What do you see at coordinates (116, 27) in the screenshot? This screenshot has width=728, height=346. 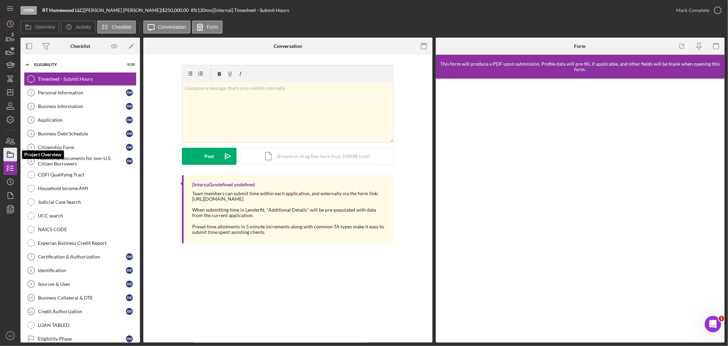 I see `button: Checklist` at bounding box center [116, 27].